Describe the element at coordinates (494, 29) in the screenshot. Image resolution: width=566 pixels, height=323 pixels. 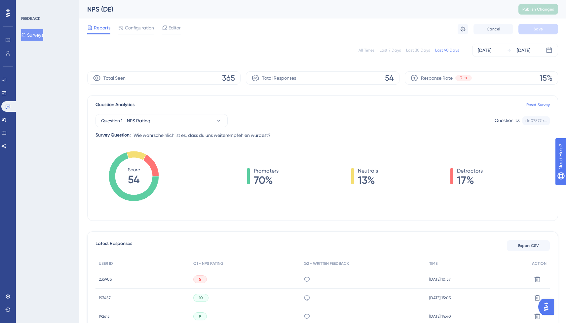
I see `span: Cancel` at that location.